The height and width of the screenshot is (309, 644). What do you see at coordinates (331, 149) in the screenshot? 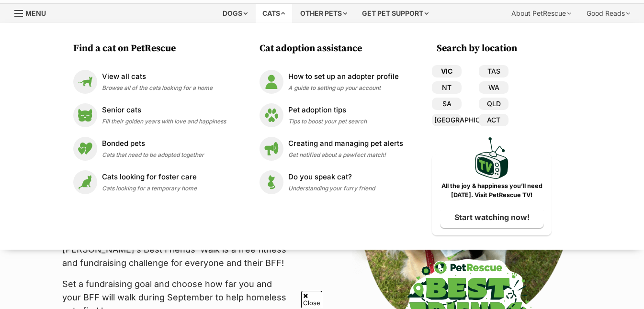
I see `a: Creating and managing pet alerts Creating and managing pet alerts Get notified about a pawfect ma...` at bounding box center [331, 149].